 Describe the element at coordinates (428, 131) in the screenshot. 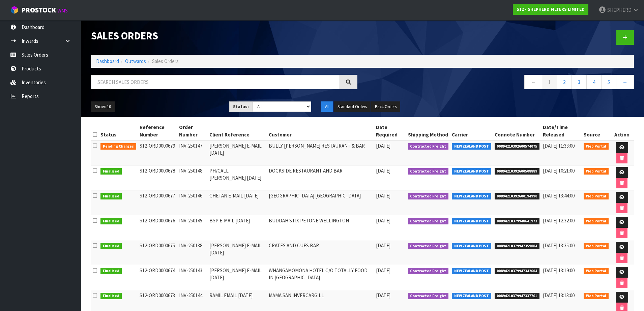

I see `th: Shipping Method` at that location.